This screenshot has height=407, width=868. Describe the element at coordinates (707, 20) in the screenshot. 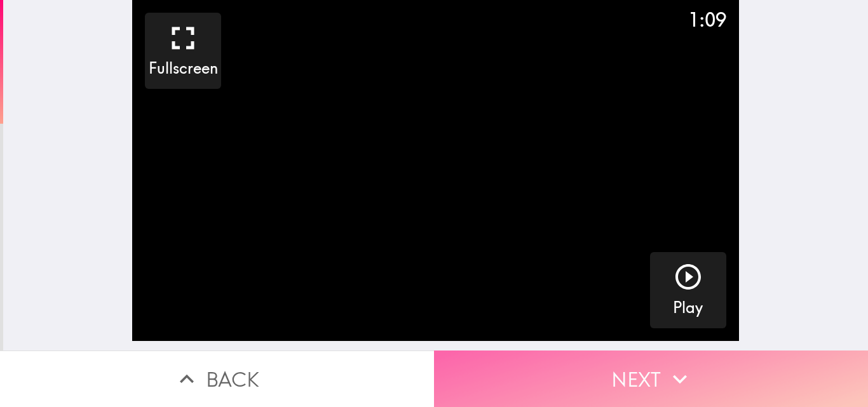

I see `div: 1:09` at that location.